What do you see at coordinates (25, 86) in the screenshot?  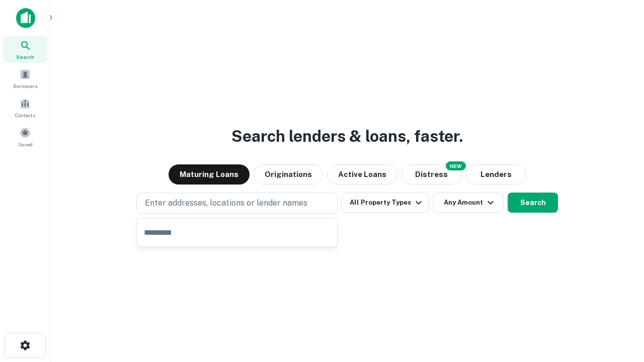 I see `span: Borrowers` at bounding box center [25, 86].